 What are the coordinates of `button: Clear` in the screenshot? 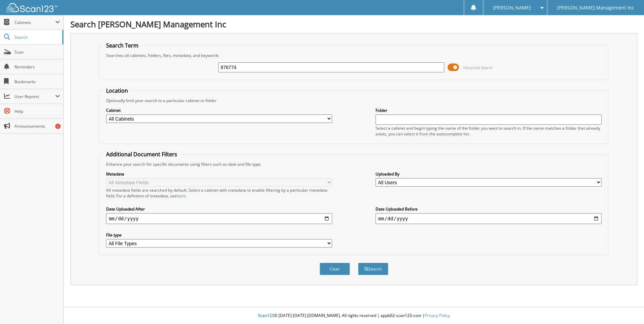 It's located at (335, 269).